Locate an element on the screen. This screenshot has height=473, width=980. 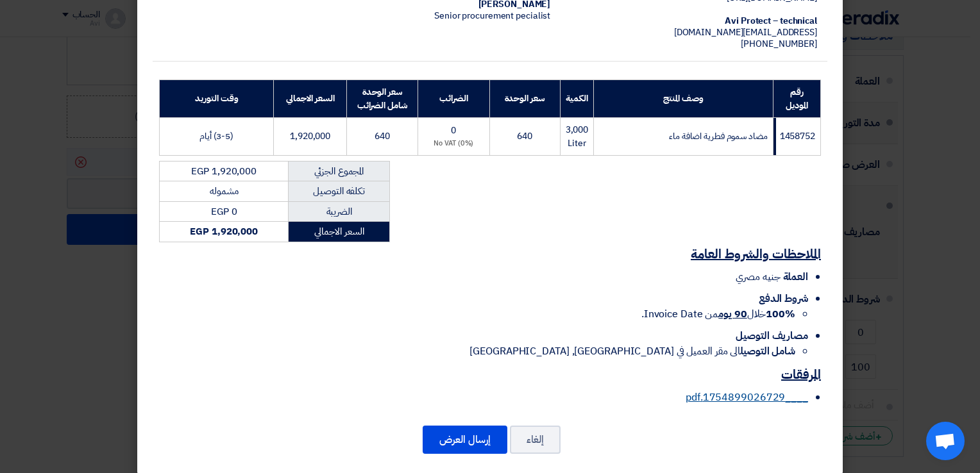
span: جنيه مصري is located at coordinates (758, 277).